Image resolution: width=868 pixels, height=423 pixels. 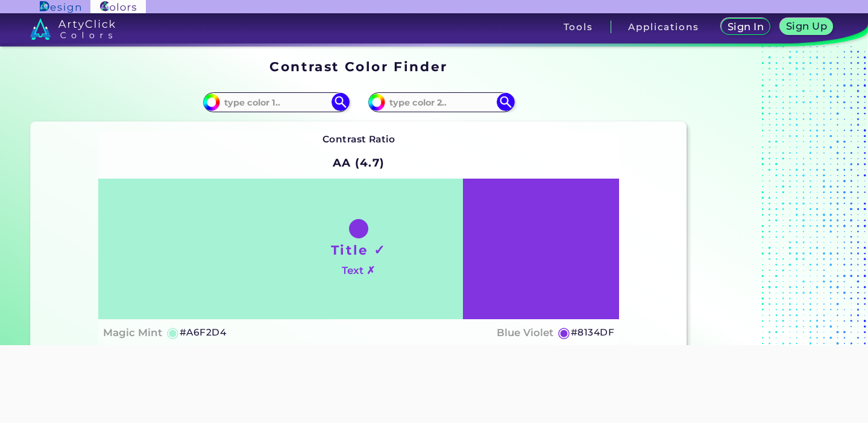 What do you see at coordinates (359, 163) in the screenshot?
I see `h2: AA (4.7)` at bounding box center [359, 163].